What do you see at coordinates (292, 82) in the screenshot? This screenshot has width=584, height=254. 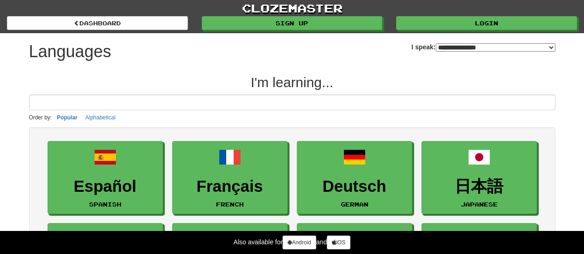 I see `h2: I'm learning...` at bounding box center [292, 82].